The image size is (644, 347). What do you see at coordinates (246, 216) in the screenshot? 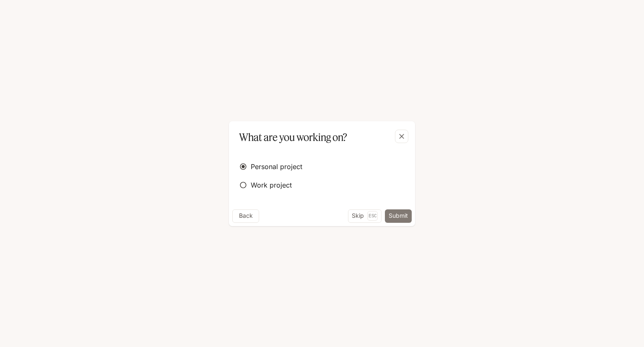
I see `button: Back` at bounding box center [246, 216].